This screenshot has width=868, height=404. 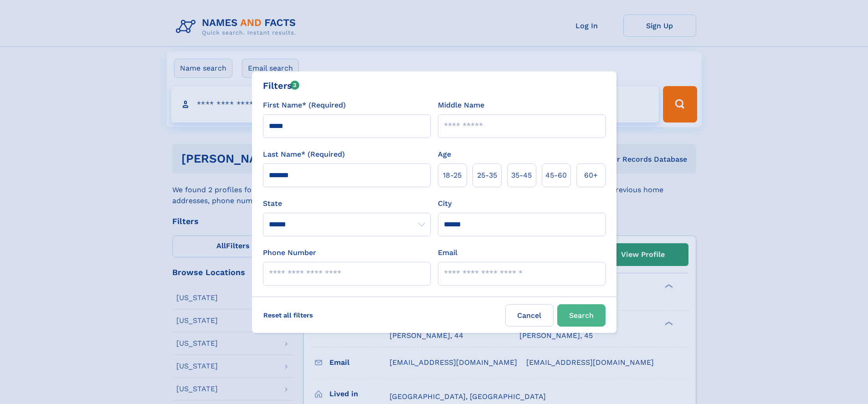 I want to click on label: Reset all filters, so click(x=288, y=315).